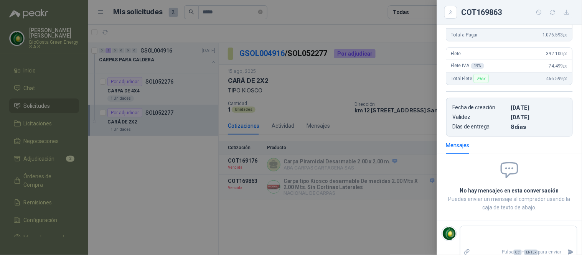 The width and height of the screenshot is (582, 255). What do you see at coordinates (478, 66) in the screenshot?
I see `div: 19 %` at bounding box center [478, 66].